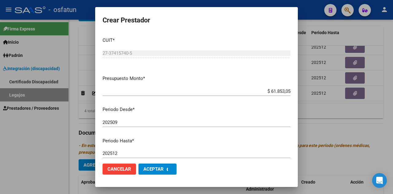 This screenshot has width=393, height=194. What do you see at coordinates (197, 40) in the screenshot?
I see `p: CUIT` at bounding box center [197, 40].